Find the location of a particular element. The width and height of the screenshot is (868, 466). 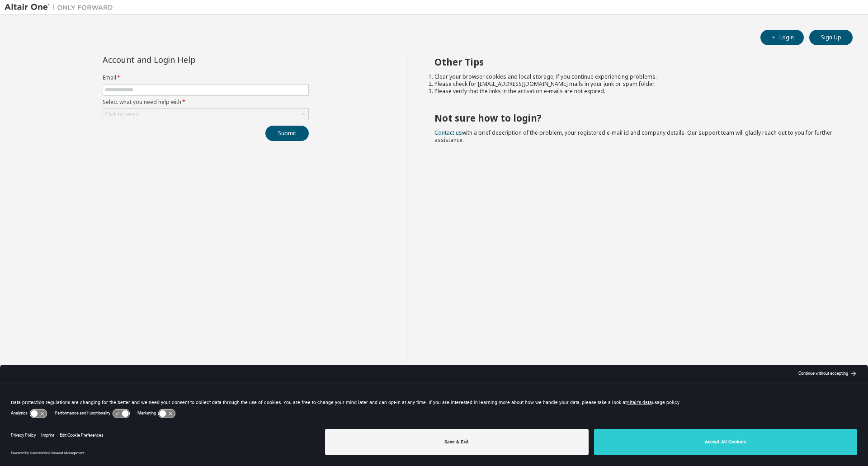

label: Select what you need help with is located at coordinates (206, 103).